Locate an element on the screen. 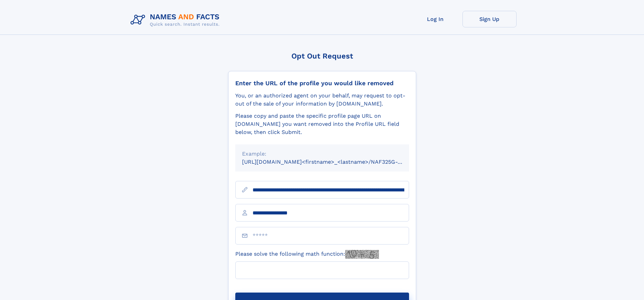 Image resolution: width=644 pixels, height=300 pixels. a: Log In is located at coordinates (435, 19).